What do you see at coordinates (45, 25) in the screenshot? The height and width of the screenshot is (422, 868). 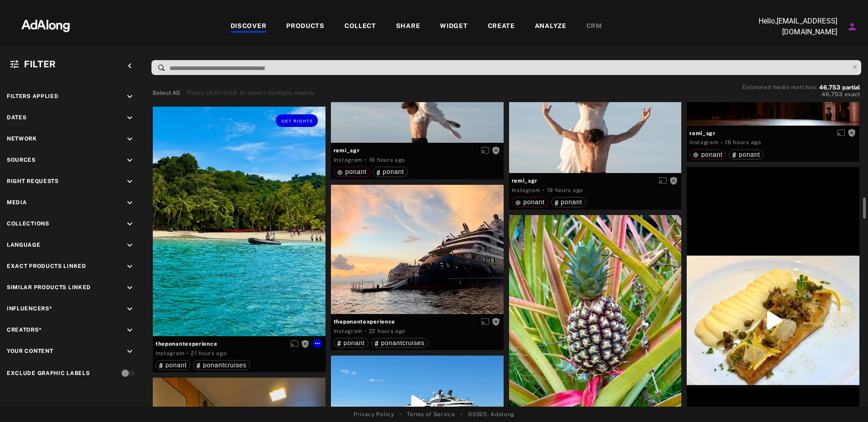 I see `img: 63233d7d88ed69de3c212112c67096b6.png` at bounding box center [45, 25].